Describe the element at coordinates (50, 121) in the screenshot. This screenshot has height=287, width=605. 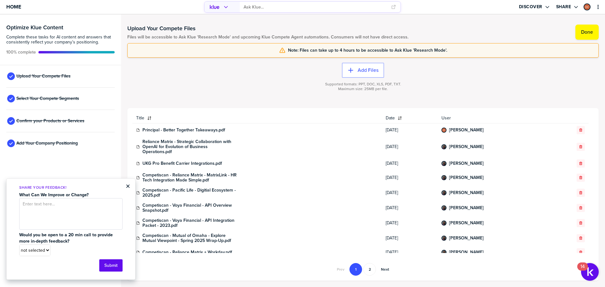
I see `span: Confirm your Products or Services` at that location.